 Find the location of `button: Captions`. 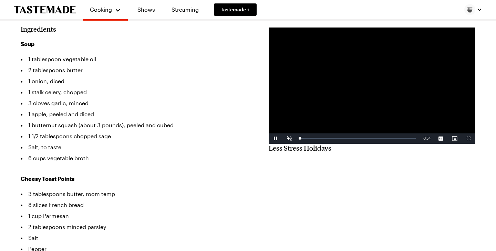

button: Captions is located at coordinates (441, 139).